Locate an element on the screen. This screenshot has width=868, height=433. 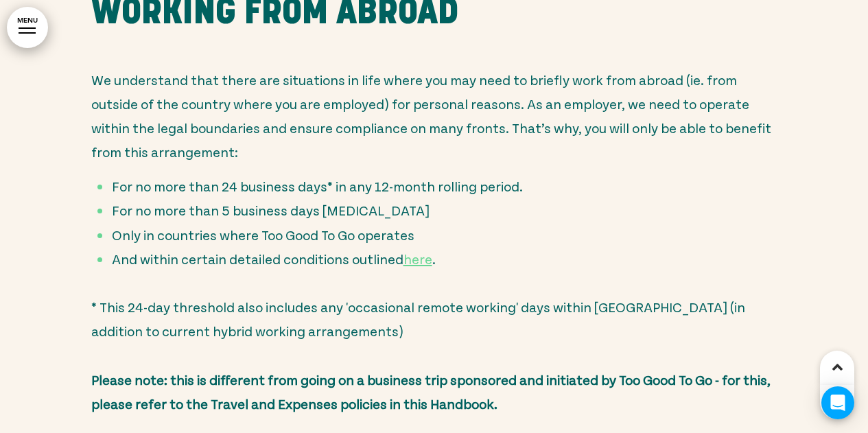
a: here is located at coordinates (418, 259).